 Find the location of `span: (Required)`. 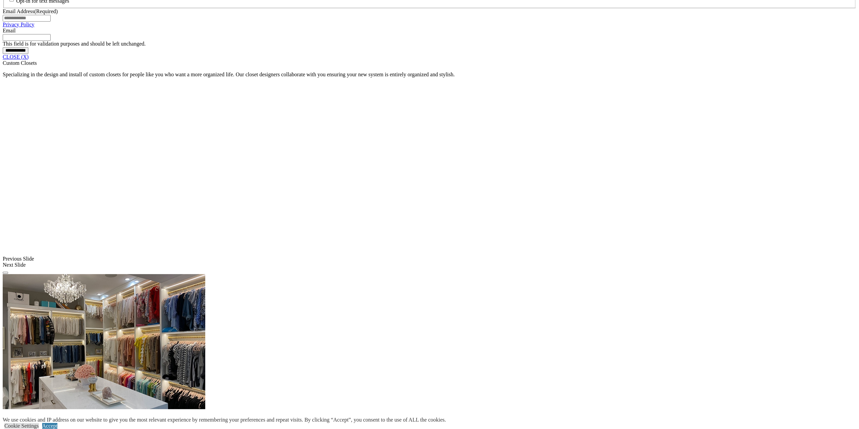

span: (Required) is located at coordinates (46, 11).